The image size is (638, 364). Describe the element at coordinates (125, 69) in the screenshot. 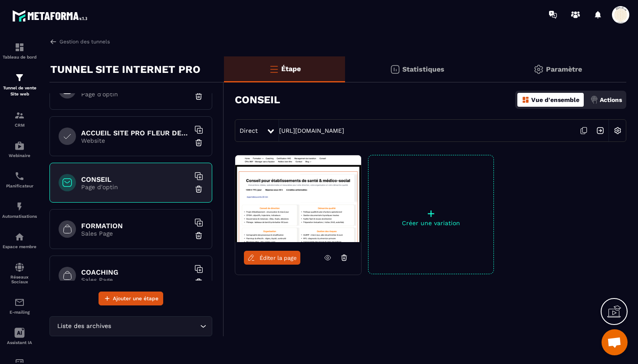

I see `p: TUNNEL SITE INTERNET PRO` at that location.